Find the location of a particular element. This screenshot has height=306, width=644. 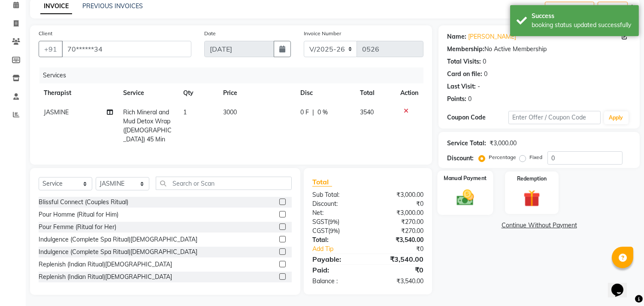

button: Apply is located at coordinates (616, 118).